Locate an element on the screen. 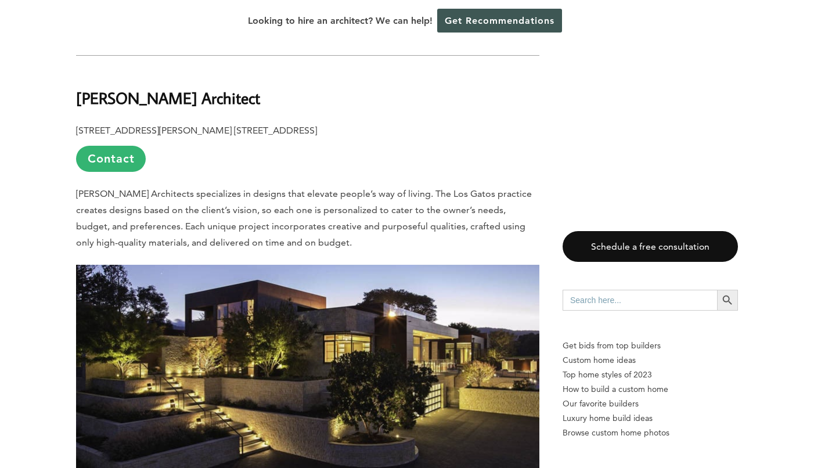  a: Custom home ideas is located at coordinates (650, 360).